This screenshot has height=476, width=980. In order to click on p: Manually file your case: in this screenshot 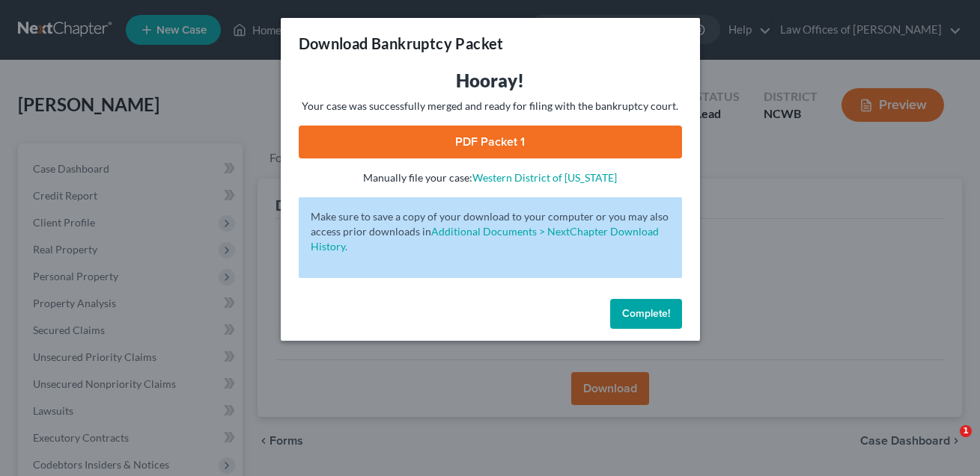, I will do `click(490, 178)`.